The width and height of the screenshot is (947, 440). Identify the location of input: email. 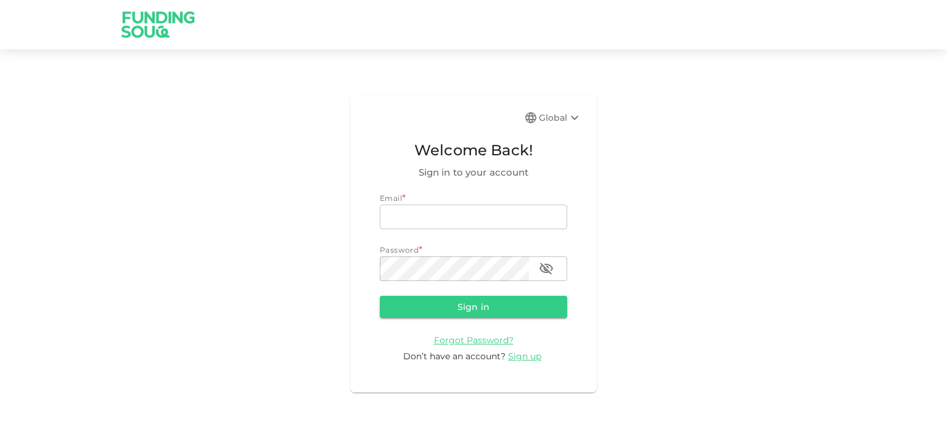
(473, 217).